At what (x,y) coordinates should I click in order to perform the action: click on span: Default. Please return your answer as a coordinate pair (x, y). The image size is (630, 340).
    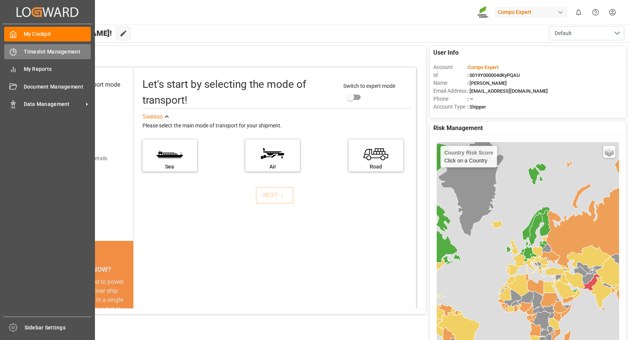
    Looking at the image, I should click on (563, 33).